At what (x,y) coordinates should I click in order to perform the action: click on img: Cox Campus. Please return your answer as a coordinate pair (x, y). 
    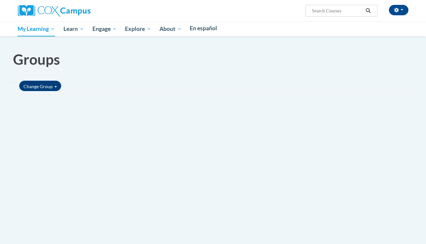
    Looking at the image, I should click on (54, 11).